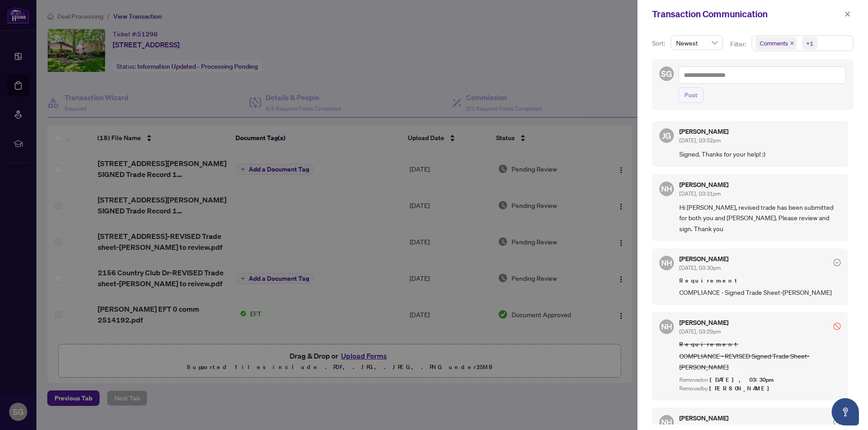 The width and height of the screenshot is (868, 430). Describe the element at coordinates (760, 380) in the screenshot. I see `div: Removed on` at that location.